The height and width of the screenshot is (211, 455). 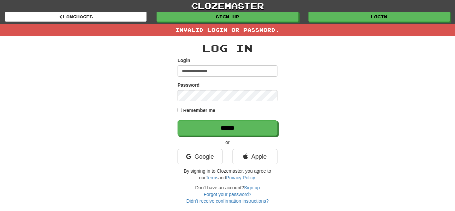 What do you see at coordinates (228, 194) in the screenshot?
I see `div: Don't have an account?` at bounding box center [228, 194].